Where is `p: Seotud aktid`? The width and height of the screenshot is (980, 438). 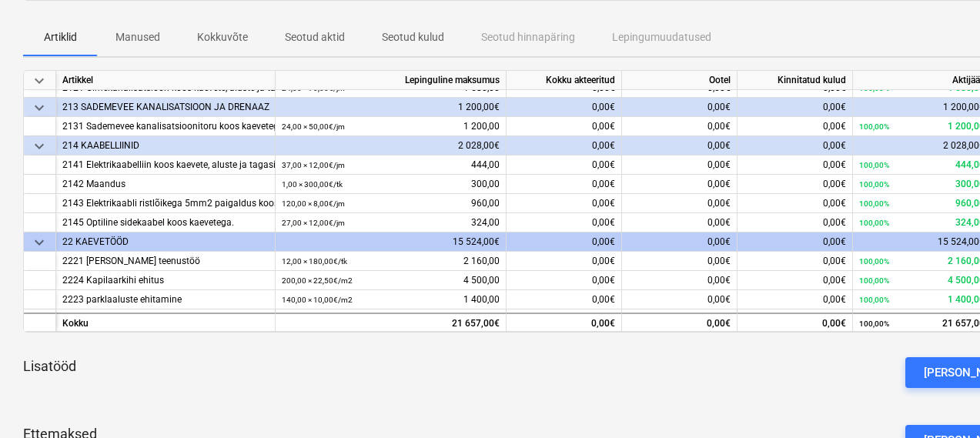 p: Seotud aktid is located at coordinates (315, 37).